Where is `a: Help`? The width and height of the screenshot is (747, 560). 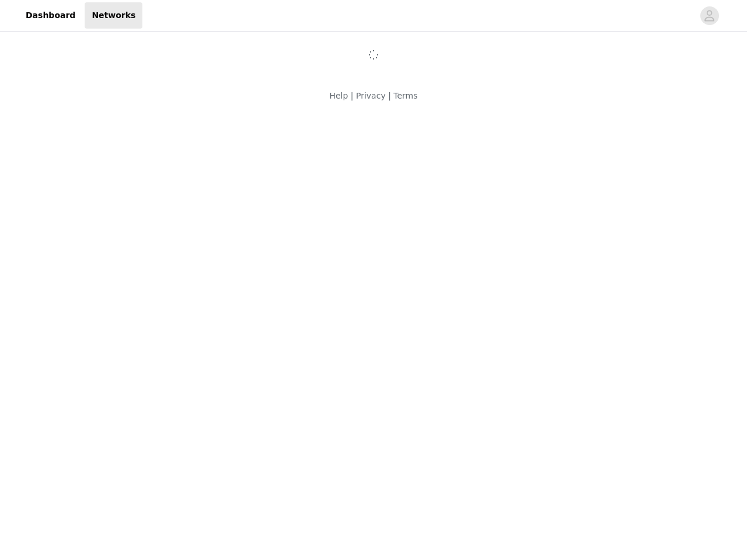
a: Help is located at coordinates (338, 96).